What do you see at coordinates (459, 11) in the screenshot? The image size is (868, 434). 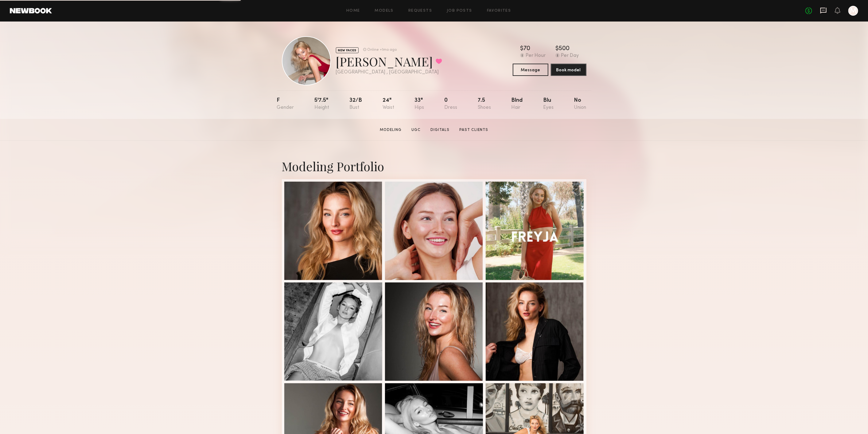 I see `a: Job Posts` at bounding box center [459, 11].